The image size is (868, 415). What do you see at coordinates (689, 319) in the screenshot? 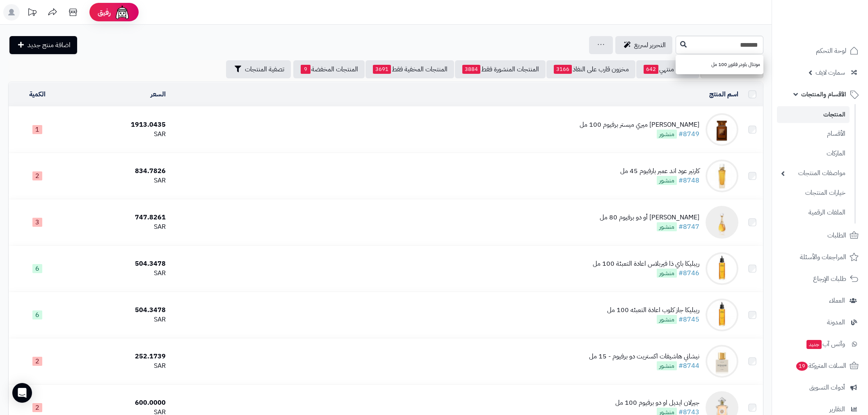
I see `a: #8745` at bounding box center [689, 319].